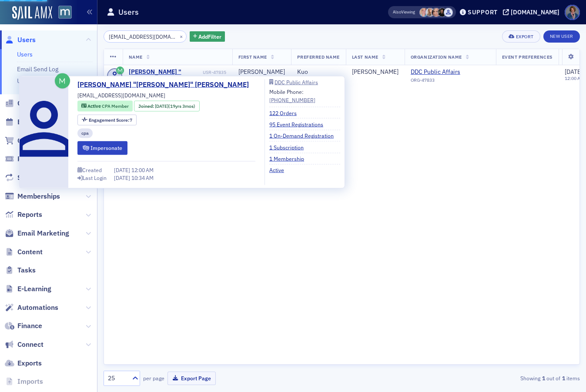  What do you see at coordinates (24, 382) in the screenshot?
I see `a: Imports` at bounding box center [24, 382].